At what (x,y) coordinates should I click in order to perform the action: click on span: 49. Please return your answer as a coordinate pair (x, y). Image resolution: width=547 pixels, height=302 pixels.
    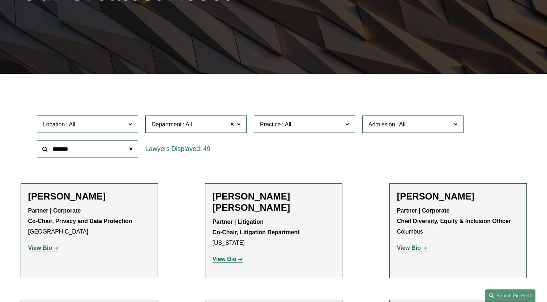
    Looking at the image, I should click on (207, 149).